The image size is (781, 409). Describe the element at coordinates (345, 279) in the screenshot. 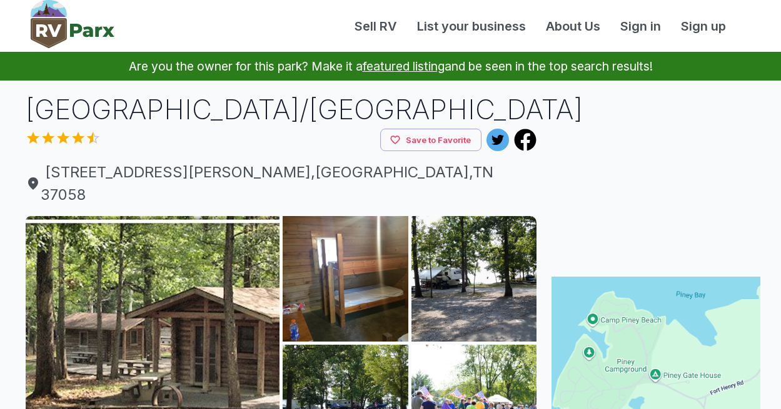

I see `img: AAcXr8quBbYcsSSHkQ9YgbAEsifdu7KF1UGAPvwCamq9lLL_ArH9qjiosRazJ3zBdUNJgZCH43OPOcin1-AGa1EL-Vk5i9tyy...` at that location.